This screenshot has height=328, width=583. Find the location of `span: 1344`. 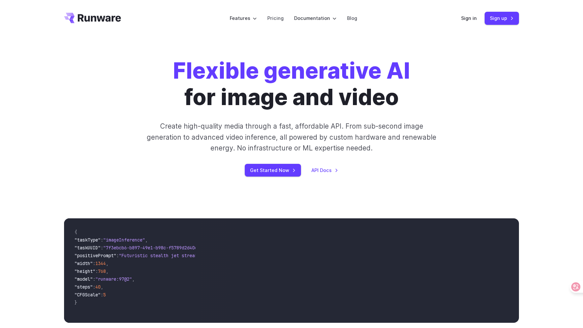

span: 1344 is located at coordinates (101, 264).